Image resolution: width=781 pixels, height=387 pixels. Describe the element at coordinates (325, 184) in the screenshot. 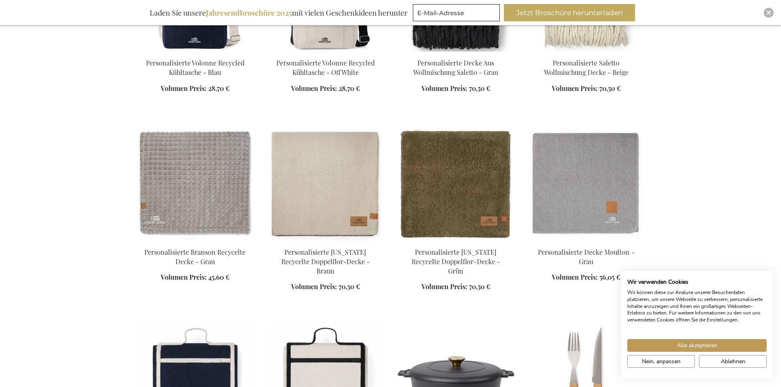

I see `img: Personalisierte Maine Recycelte Doppelflor-Decke - Braun` at that location.